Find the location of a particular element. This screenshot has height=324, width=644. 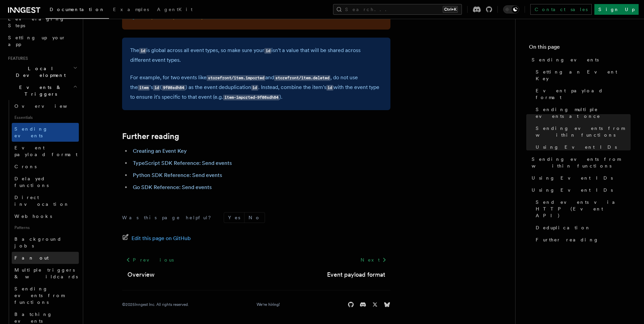

div: © 2025 Inngest Inc. All rights reserved. is located at coordinates (156, 304).